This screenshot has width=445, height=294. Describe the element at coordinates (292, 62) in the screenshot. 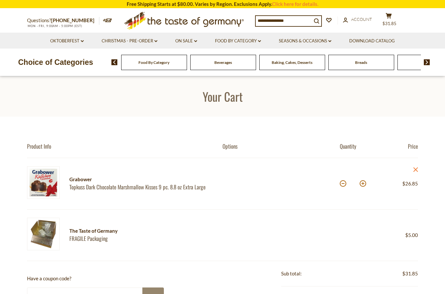

I see `a: Baking, Cakes, Desserts` at that location.